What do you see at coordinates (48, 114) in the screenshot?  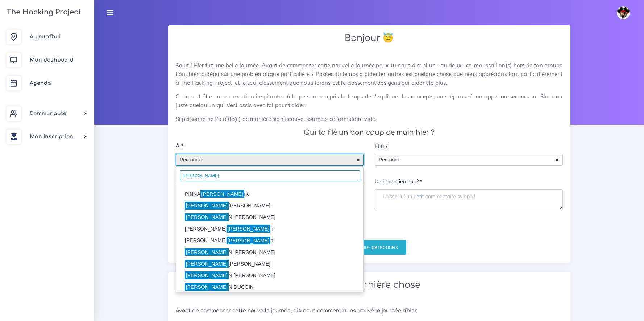 I see `span: Communauté` at bounding box center [48, 114].